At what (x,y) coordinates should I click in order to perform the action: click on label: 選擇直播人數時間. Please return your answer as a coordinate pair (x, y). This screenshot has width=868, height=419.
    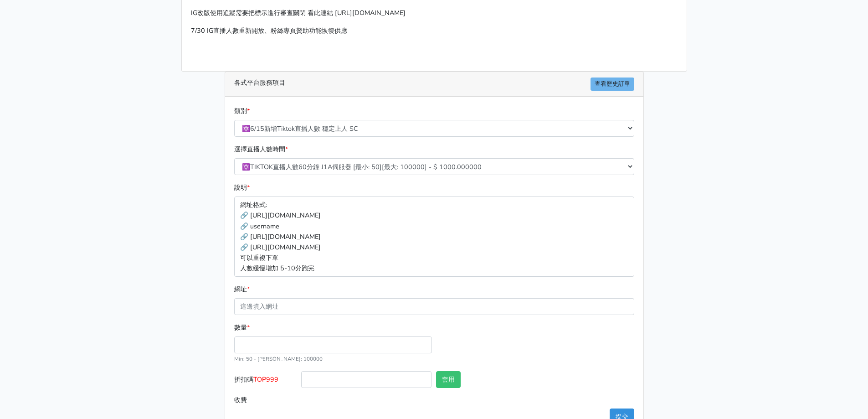
    Looking at the image, I should click on (261, 149).